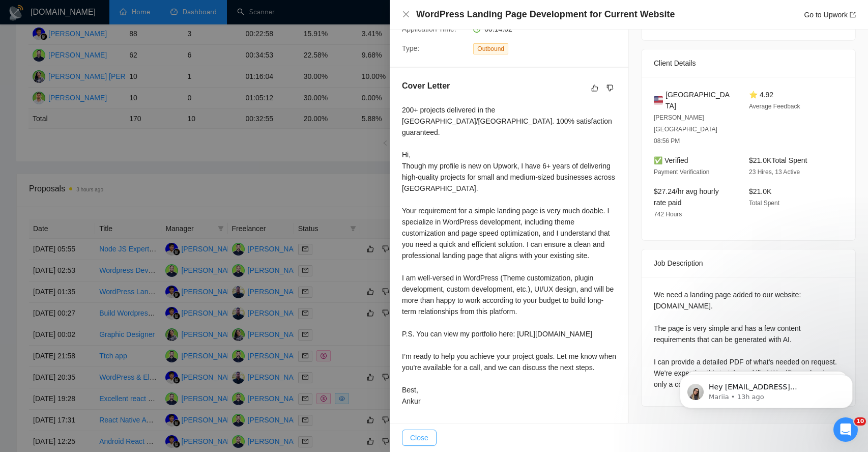 This screenshot has width=868, height=452. What do you see at coordinates (498, 29) in the screenshot?
I see `span: 00:14:02` at bounding box center [498, 29].